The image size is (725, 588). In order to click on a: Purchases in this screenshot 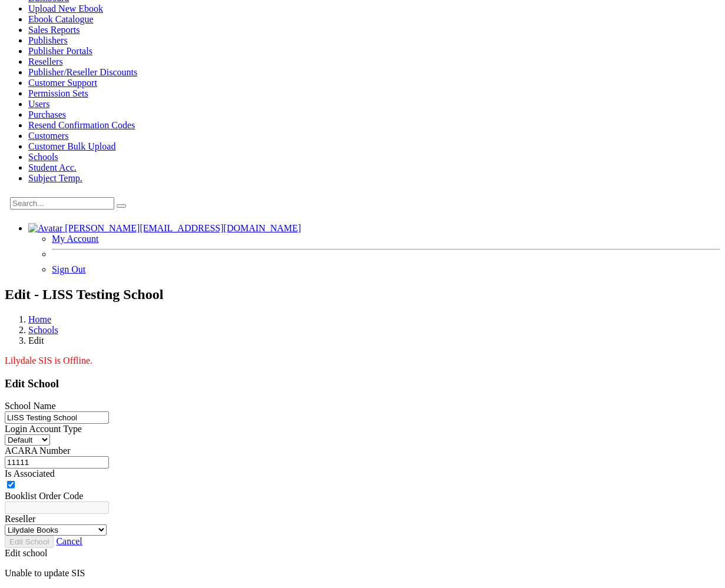, I will do `click(47, 114)`.